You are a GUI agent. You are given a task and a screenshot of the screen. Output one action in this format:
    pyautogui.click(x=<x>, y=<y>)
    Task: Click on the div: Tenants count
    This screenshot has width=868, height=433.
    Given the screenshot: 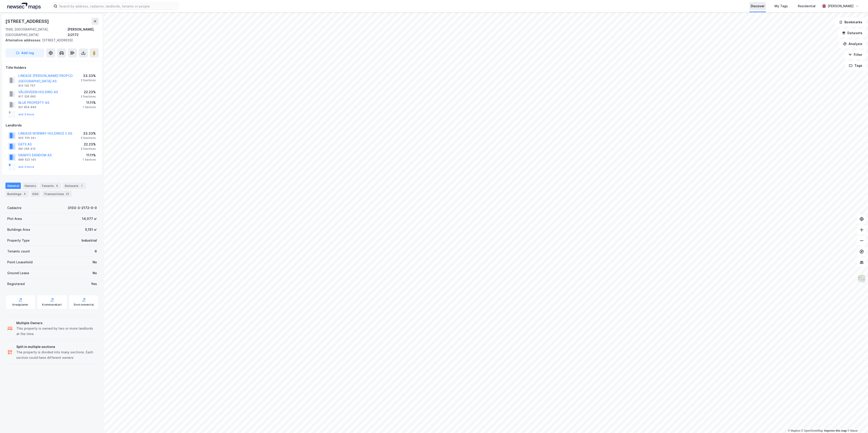 What is the action you would take?
    pyautogui.click(x=19, y=252)
    